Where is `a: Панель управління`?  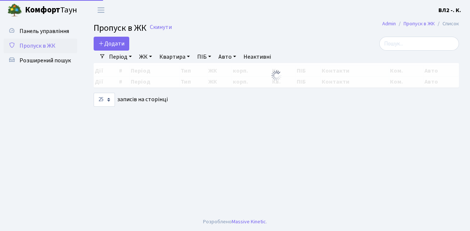
a: Панель управління is located at coordinates (40, 31).